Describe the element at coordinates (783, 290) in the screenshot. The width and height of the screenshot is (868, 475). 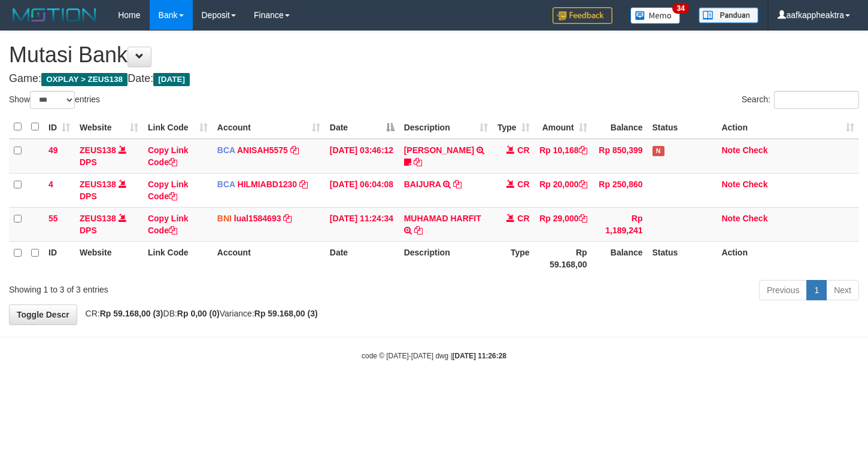
I see `a: Previous` at that location.